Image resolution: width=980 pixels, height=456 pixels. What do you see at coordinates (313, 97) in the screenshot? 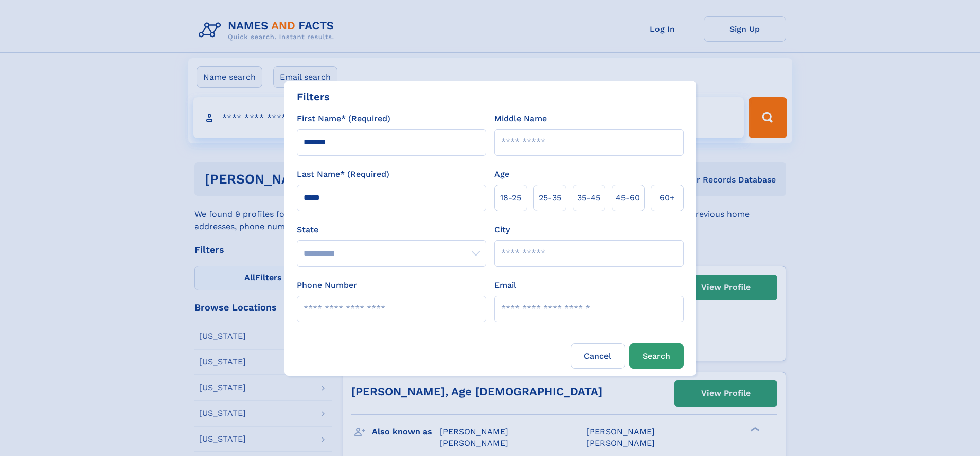
I see `div: Filters` at bounding box center [313, 97].